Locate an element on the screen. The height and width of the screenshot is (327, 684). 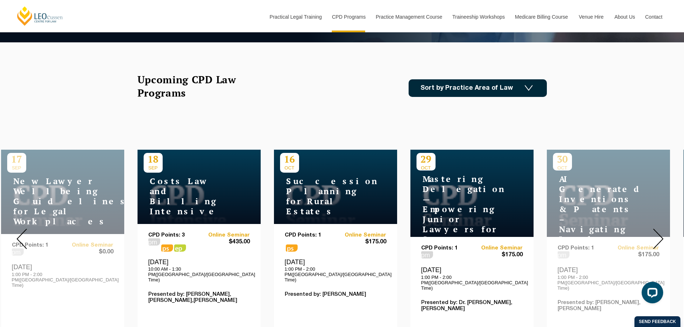
a: Traineeship Workshops is located at coordinates (478, 17).